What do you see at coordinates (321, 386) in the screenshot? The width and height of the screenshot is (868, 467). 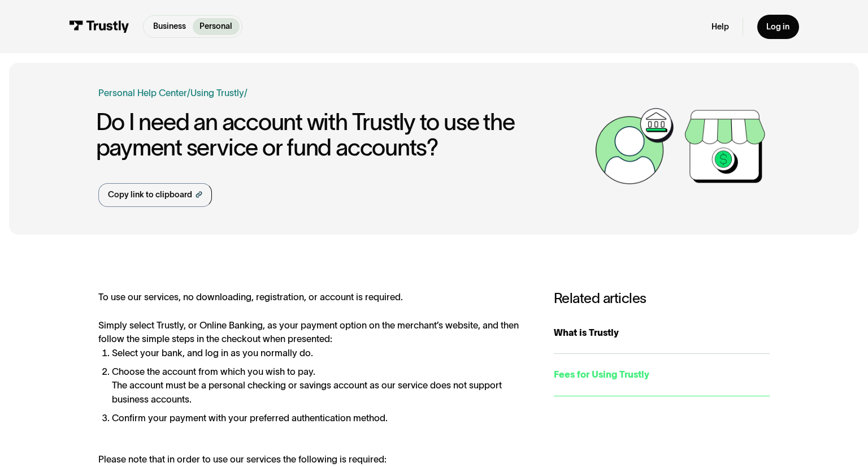 I see `li: Choose the account from which you wish to pay. The account must be a personal checking or savings...` at bounding box center [321, 386].